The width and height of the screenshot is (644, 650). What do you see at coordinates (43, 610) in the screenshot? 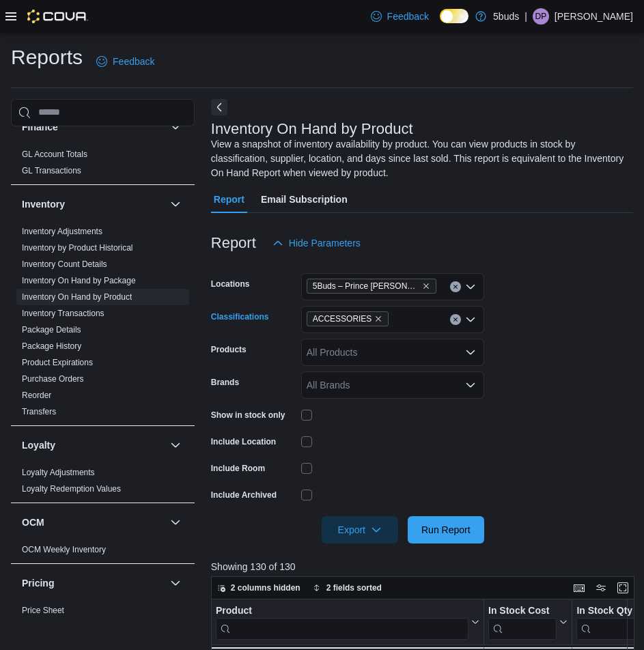
I see `a: Price Sheet` at bounding box center [43, 610].